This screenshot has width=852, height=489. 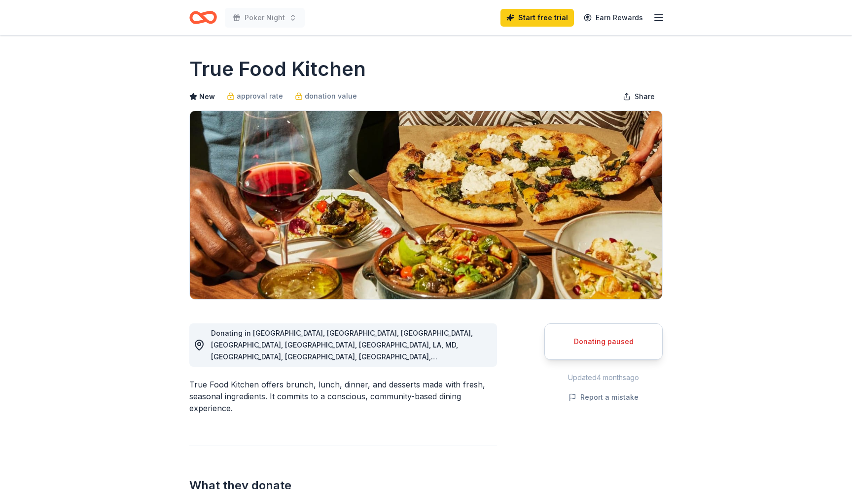 I want to click on span: approval rate, so click(x=260, y=96).